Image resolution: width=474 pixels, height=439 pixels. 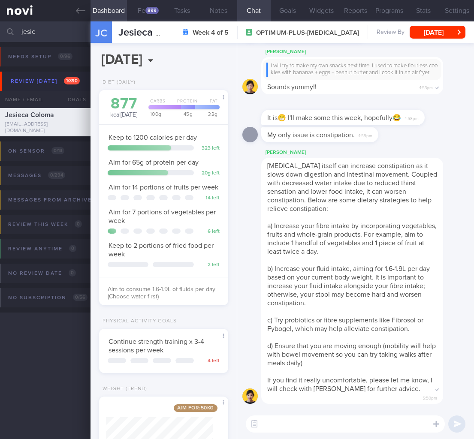 What do you see at coordinates (209, 231) in the screenshot?
I see `div: 6 left` at bounding box center [209, 231].